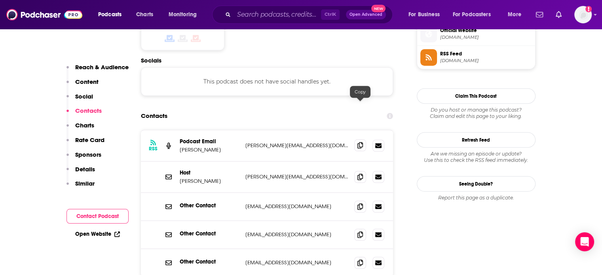 The width and height of the screenshot is (602, 275). Describe the element at coordinates (267, 60) in the screenshot. I see `h2: Socials` at that location.